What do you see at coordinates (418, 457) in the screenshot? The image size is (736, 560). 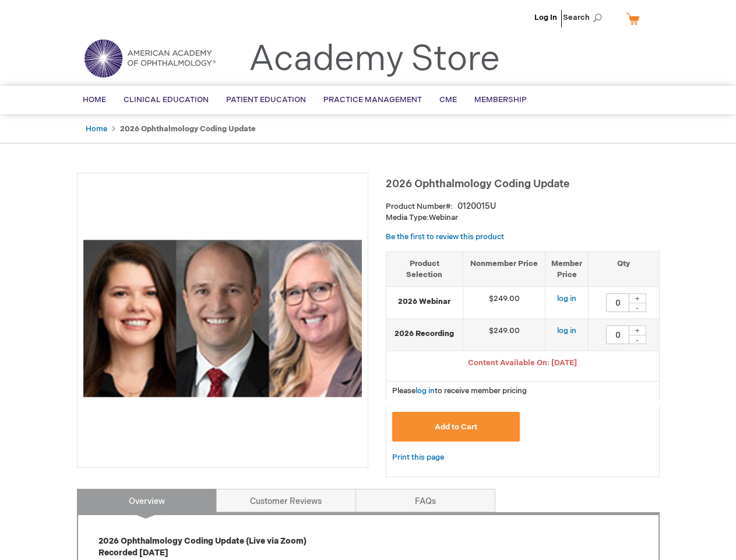 I see `a: Print this page` at bounding box center [418, 457].